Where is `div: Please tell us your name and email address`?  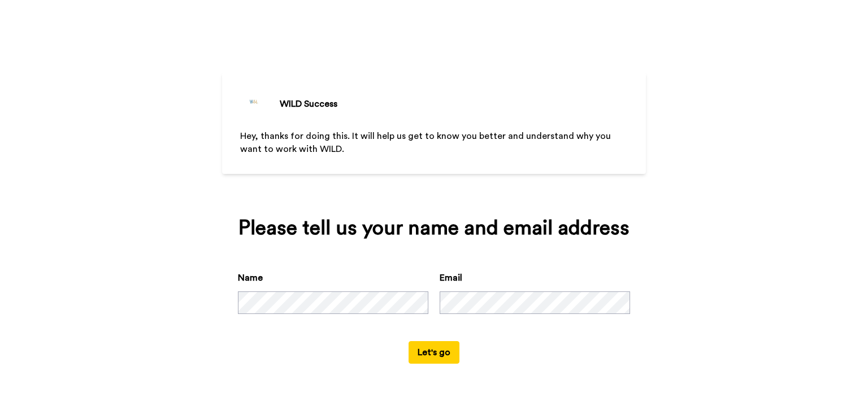
div: Please tell us your name and email address is located at coordinates (434, 228).